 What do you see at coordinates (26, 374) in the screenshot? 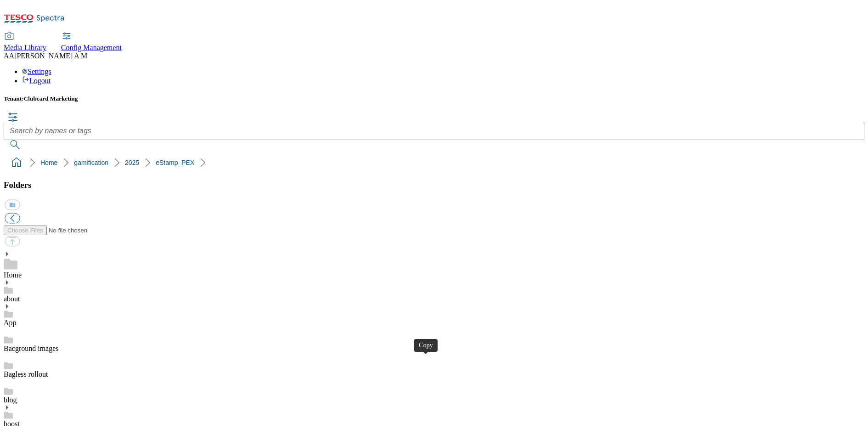
I see `a: Bagless rollout` at bounding box center [26, 374].